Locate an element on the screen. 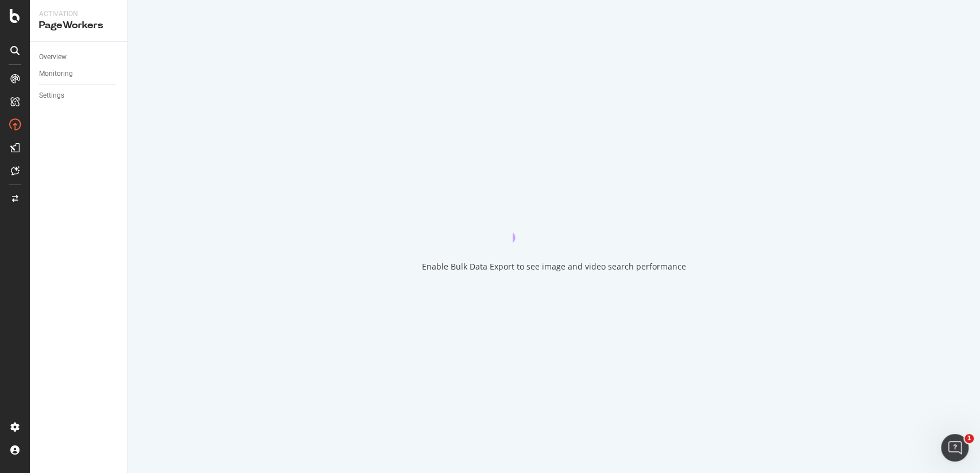 The height and width of the screenshot is (473, 980). a: Overview is located at coordinates (79, 57).